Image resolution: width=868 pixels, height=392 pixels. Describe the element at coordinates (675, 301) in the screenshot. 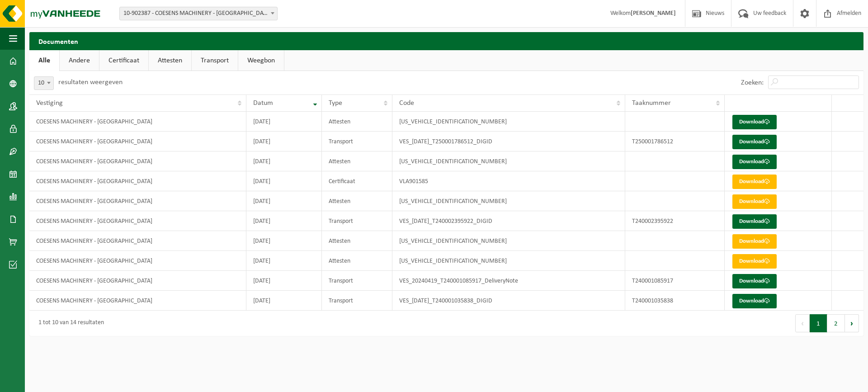

I see `td: T240001035838` at that location.